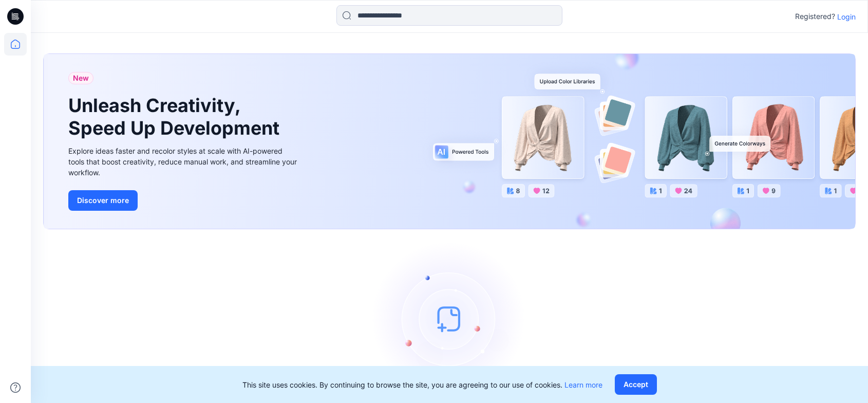 The width and height of the screenshot is (868, 403). Describe the element at coordinates (184, 201) in the screenshot. I see `a: Discover more` at that location.